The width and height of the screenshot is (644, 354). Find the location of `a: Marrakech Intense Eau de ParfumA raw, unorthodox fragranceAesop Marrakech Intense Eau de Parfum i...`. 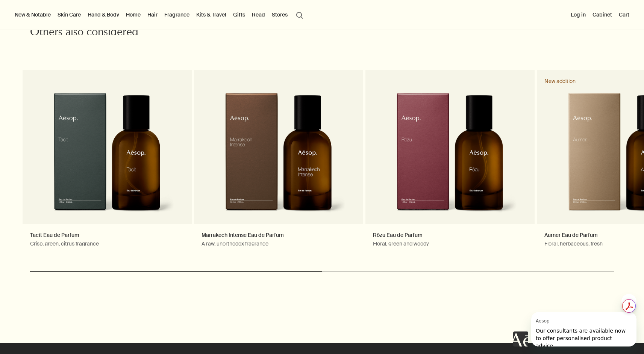

a: Marrakech Intense Eau de ParfumA raw, unorthodox fragranceAesop Marrakech Intense Eau de Parfum i... is located at coordinates (278, 166).